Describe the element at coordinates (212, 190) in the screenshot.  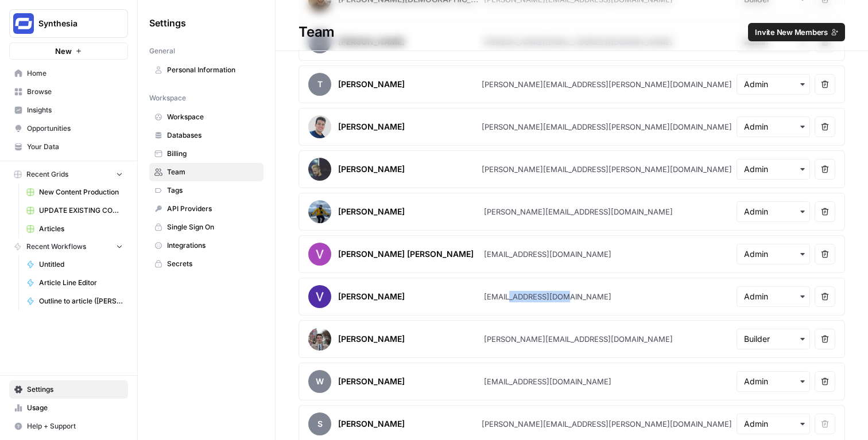
I see `span: Tags` at that location.